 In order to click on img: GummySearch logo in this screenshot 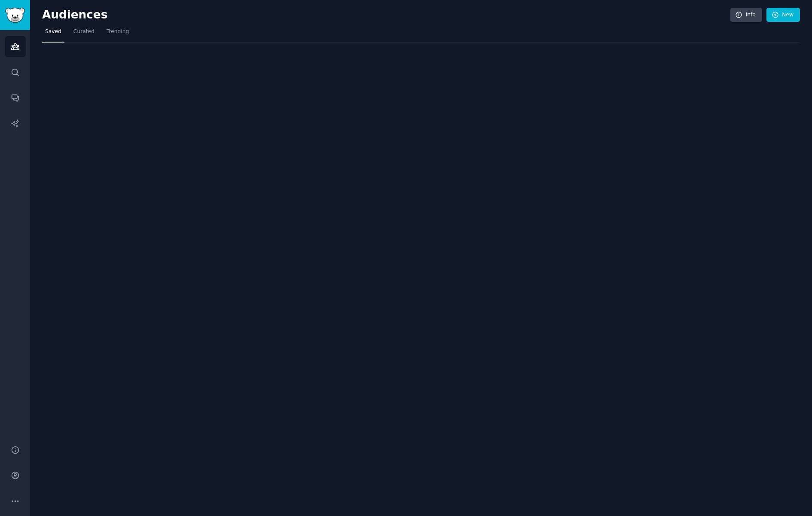, I will do `click(15, 15)`.